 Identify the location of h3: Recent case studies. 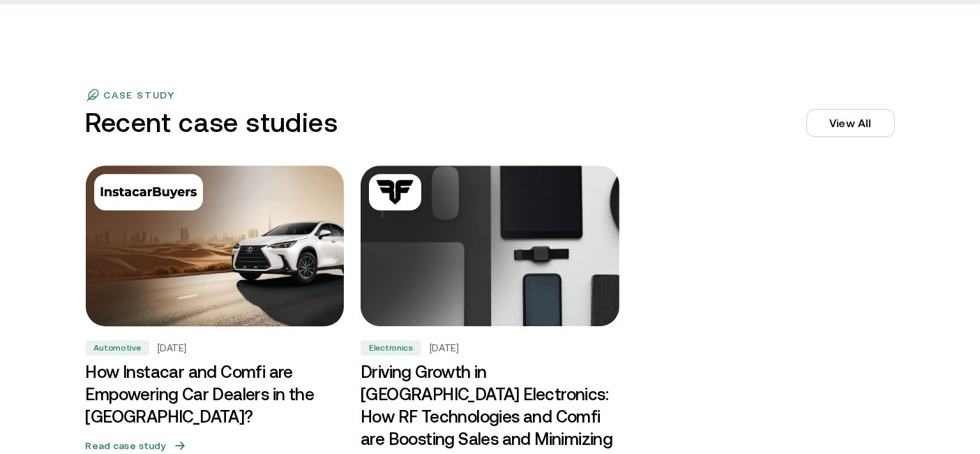
(212, 122).